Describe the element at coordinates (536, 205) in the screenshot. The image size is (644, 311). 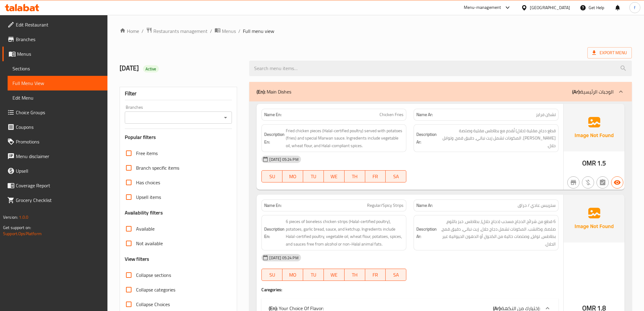
I see `span: ستريبس عادي / حراق` at that location.